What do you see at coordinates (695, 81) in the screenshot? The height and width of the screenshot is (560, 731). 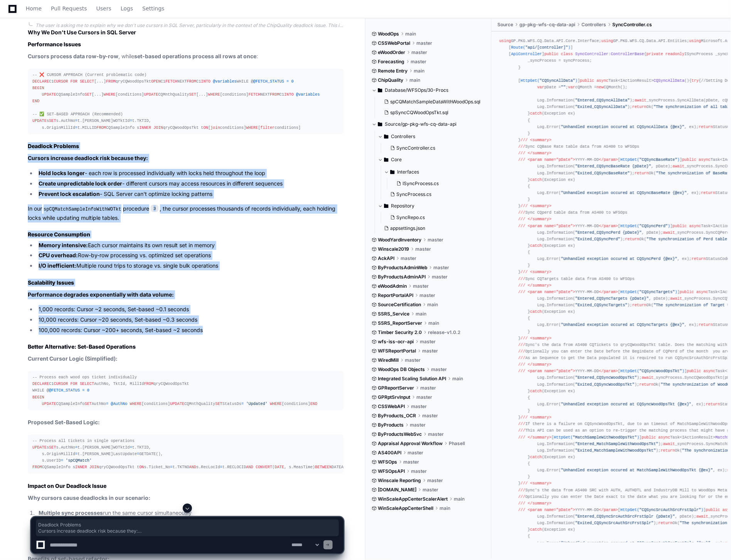 I see `span: try` at bounding box center [695, 81].